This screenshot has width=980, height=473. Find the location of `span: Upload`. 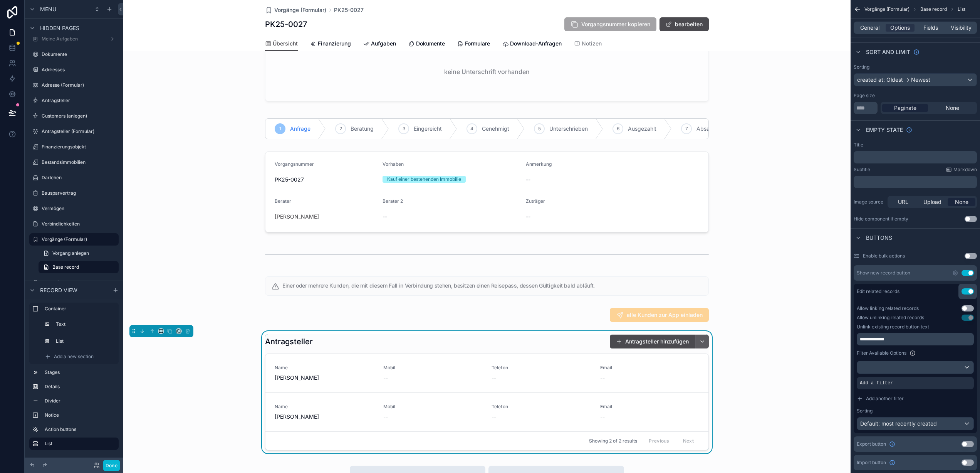

span: Upload is located at coordinates (933, 202).